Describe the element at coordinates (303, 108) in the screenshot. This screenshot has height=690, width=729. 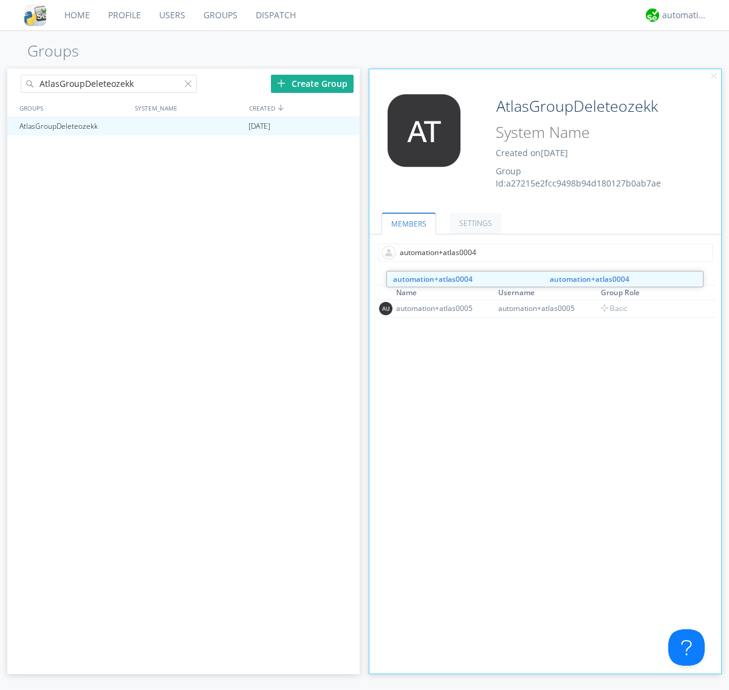
I see `div: CREATED` at that location.